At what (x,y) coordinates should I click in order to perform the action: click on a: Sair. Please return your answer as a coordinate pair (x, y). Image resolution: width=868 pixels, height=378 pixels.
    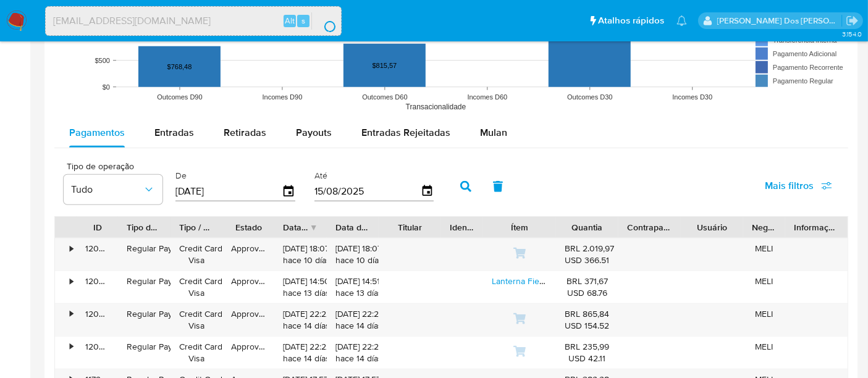
    Looking at the image, I should click on (852, 20).